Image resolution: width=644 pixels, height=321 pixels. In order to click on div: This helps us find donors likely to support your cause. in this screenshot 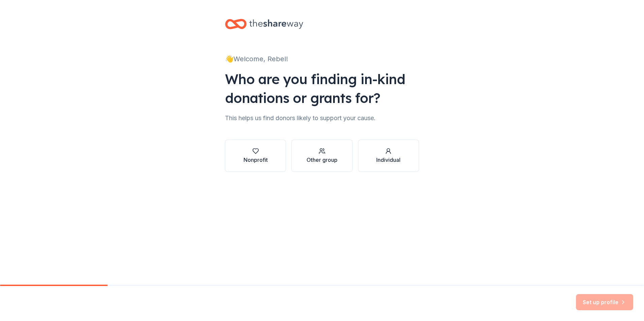, I will do `click(322, 118)`.